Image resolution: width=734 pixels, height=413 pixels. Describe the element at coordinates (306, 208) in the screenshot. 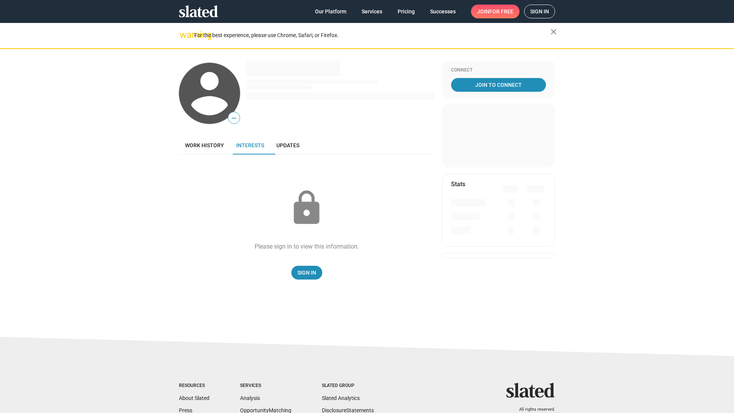

I see `mat-icon: lock` at that location.